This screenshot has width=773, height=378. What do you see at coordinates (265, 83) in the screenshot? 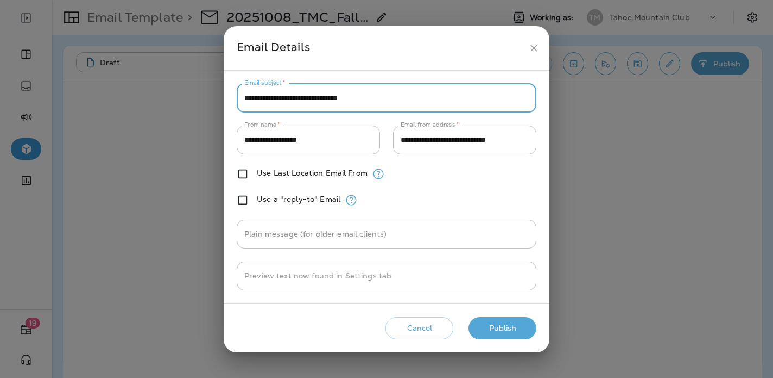
I see `label: Email subject` at bounding box center [265, 83].